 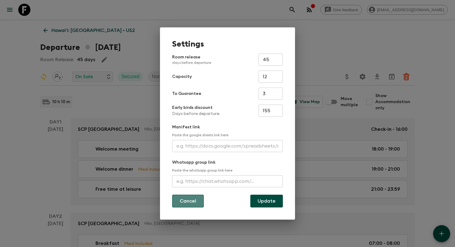 What do you see at coordinates (192, 60) in the screenshot?
I see `p: Room release` at bounding box center [192, 60].